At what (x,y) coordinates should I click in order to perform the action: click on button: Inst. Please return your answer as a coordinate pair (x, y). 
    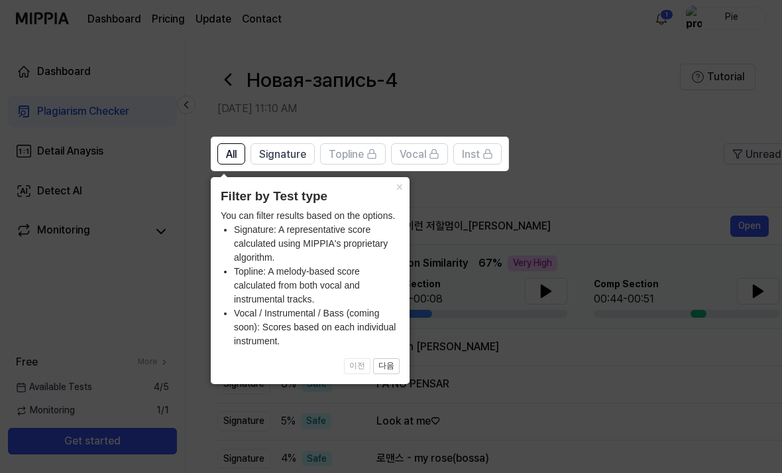
    Looking at the image, I should click on (477, 154).